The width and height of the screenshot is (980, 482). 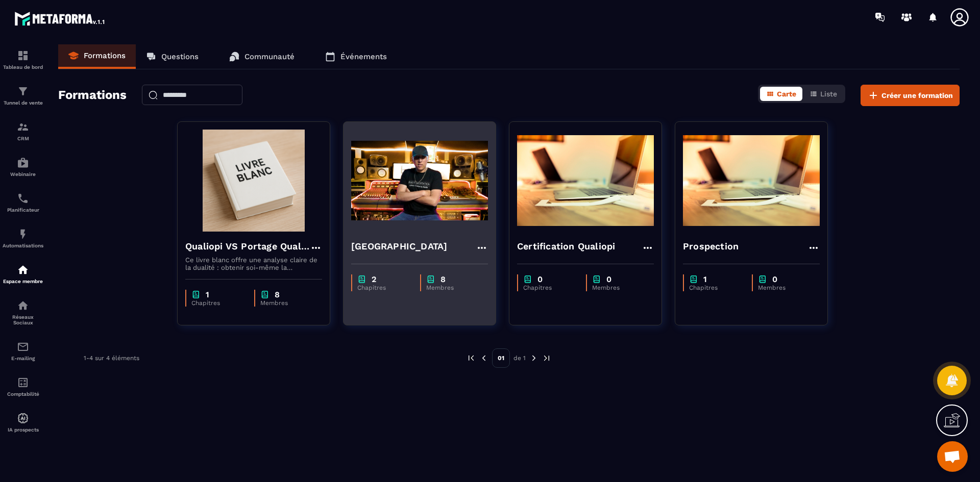 I want to click on p: Événements, so click(x=364, y=56).